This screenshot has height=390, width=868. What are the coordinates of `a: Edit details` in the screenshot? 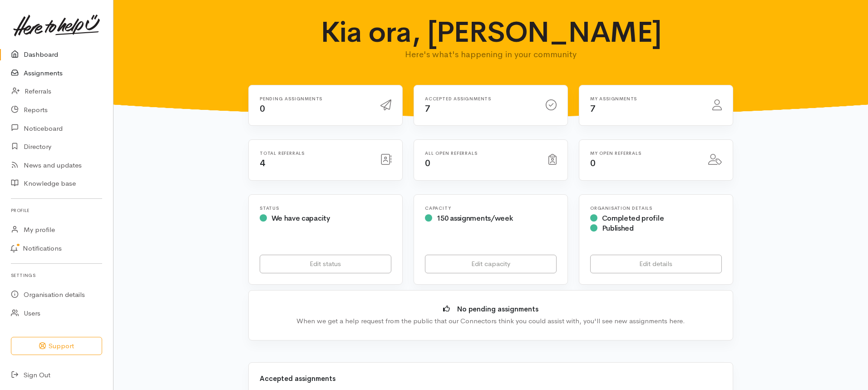 It's located at (656, 263).